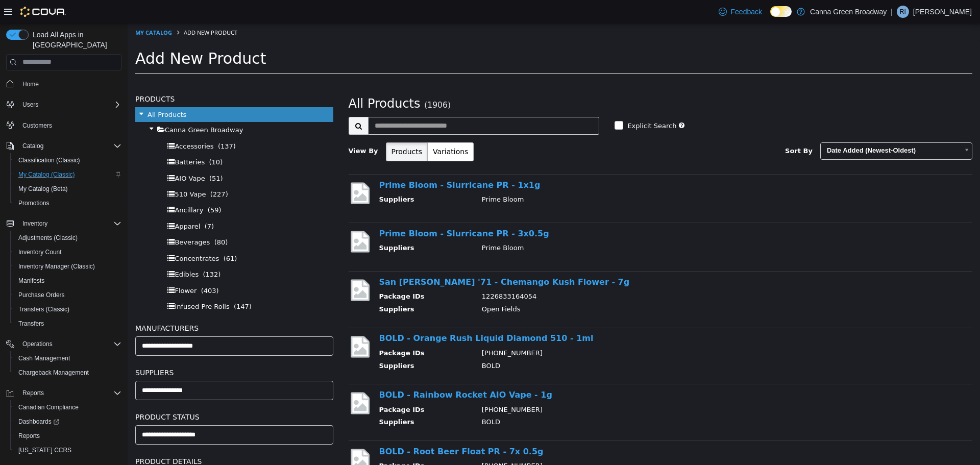 The width and height of the screenshot is (980, 465). I want to click on a: Promotions, so click(33, 203).